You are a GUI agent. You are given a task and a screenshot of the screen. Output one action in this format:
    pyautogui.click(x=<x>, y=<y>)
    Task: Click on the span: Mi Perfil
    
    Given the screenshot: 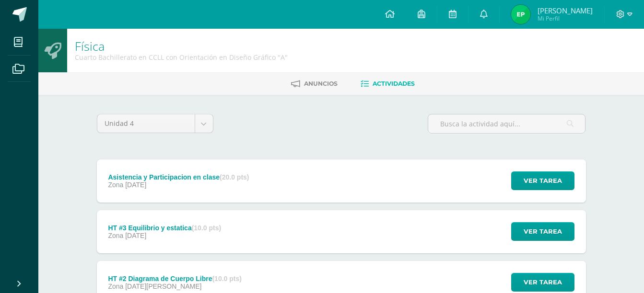 What is the action you would take?
    pyautogui.click(x=565, y=18)
    